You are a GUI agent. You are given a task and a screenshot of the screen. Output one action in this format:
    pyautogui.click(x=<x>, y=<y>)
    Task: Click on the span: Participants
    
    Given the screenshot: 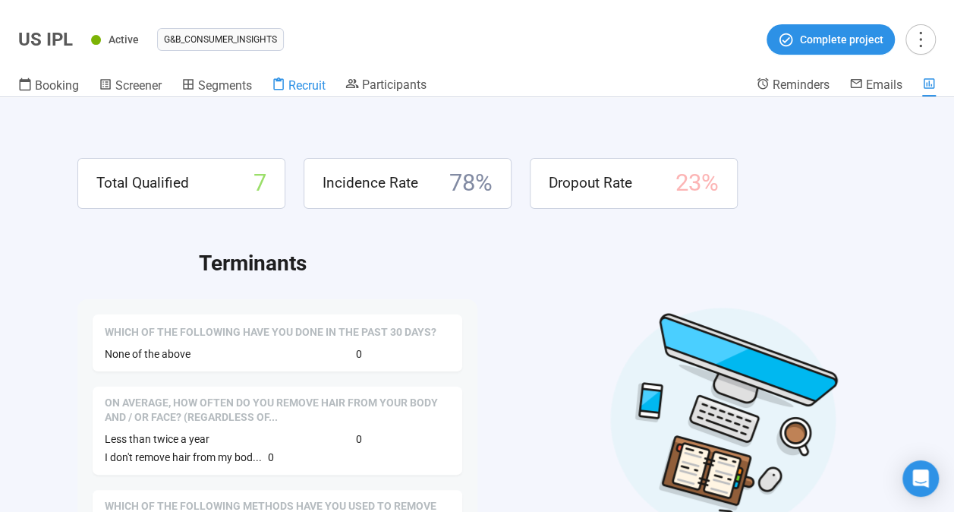 What is the action you would take?
    pyautogui.click(x=394, y=84)
    